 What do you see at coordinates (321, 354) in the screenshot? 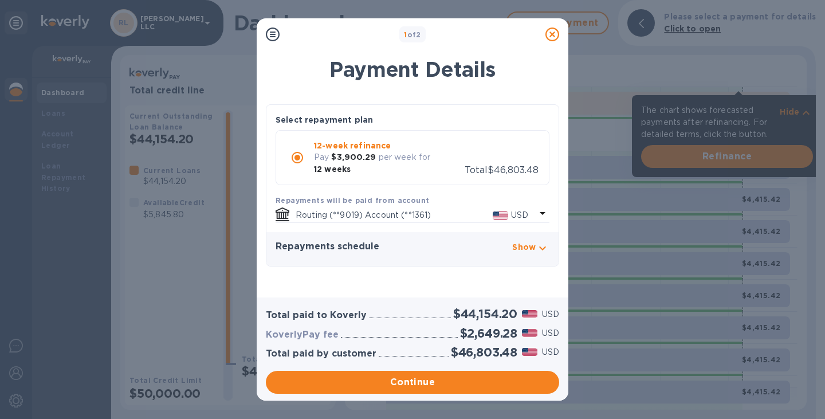
I see `h3: Total paid by customer` at bounding box center [321, 354].